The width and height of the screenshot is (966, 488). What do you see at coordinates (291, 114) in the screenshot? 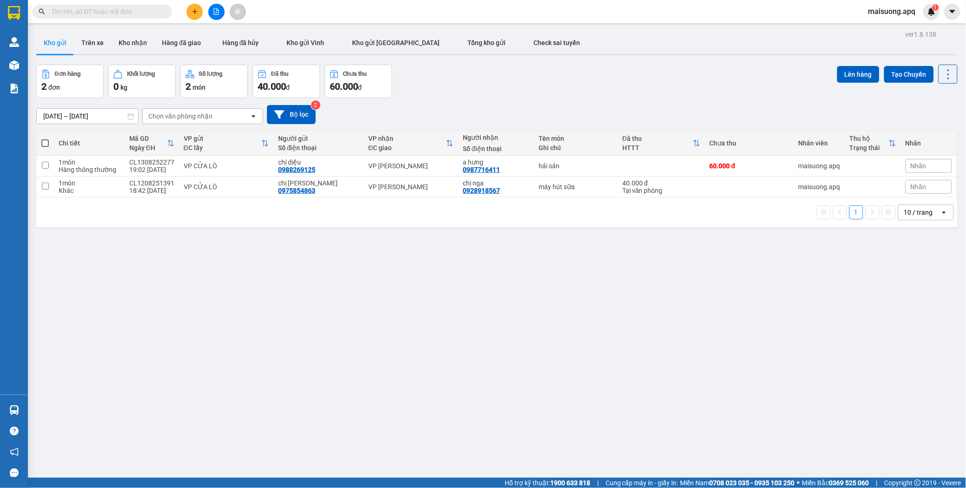
I see `button: Bộ lọc` at bounding box center [291, 114].